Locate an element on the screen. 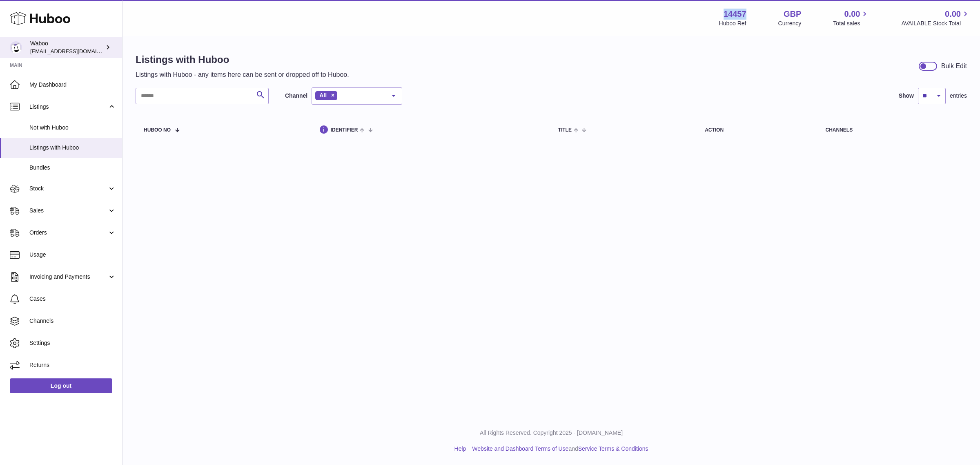 The image size is (980, 465). span: Listings with Huboo is located at coordinates (73, 147).